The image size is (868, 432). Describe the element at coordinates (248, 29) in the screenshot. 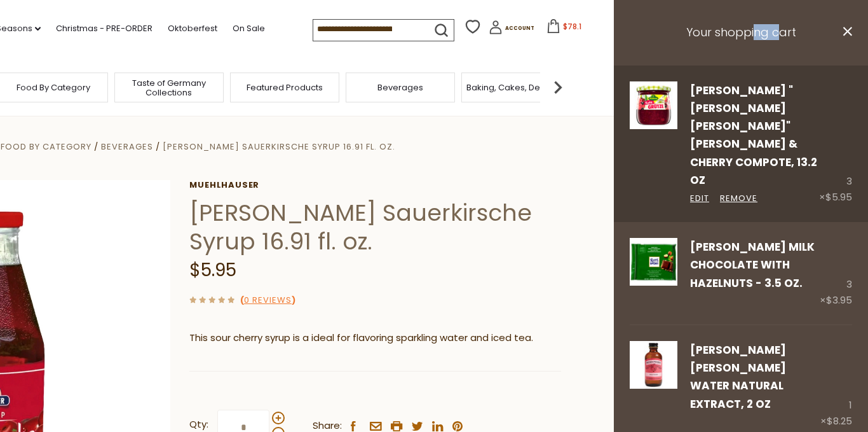

I see `a: On Sale` at that location.